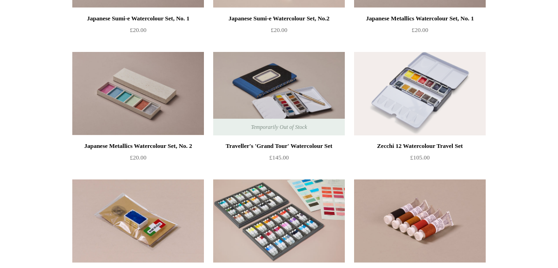 The height and width of the screenshot is (268, 558). I want to click on img: Zecchi 12 Watercolour Travel Set, so click(420, 94).